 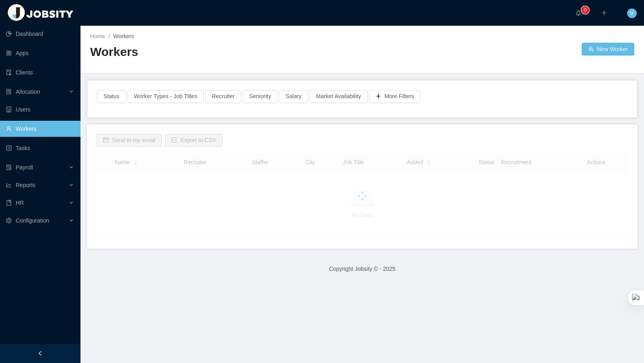 I want to click on button: Worker Types - Job Titles, so click(x=165, y=97).